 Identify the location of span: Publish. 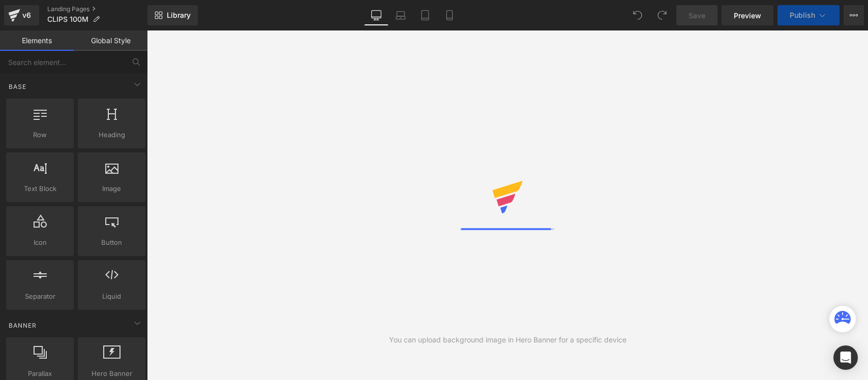
(802, 15).